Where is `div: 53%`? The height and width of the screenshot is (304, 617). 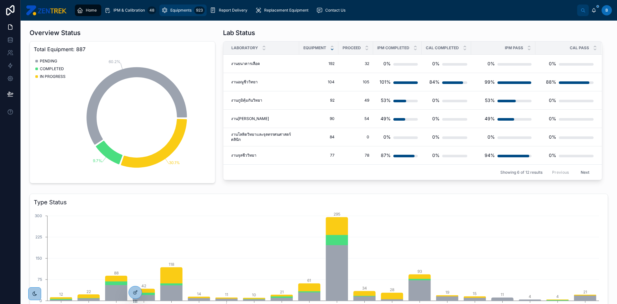 div: 53% is located at coordinates (386, 100).